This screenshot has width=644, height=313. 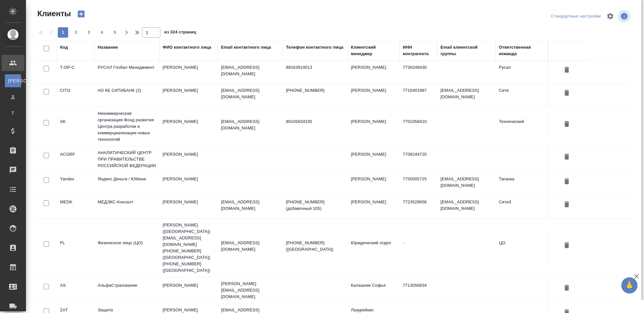 What do you see at coordinates (64, 47) in the screenshot?
I see `div: Код` at bounding box center [64, 47].